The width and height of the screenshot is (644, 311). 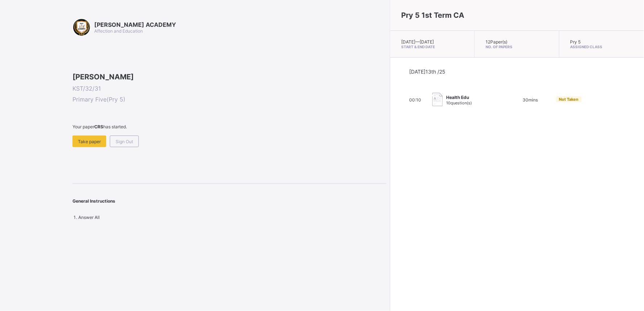 I want to click on span: Primary Five ( Pry 5 ), so click(x=229, y=99).